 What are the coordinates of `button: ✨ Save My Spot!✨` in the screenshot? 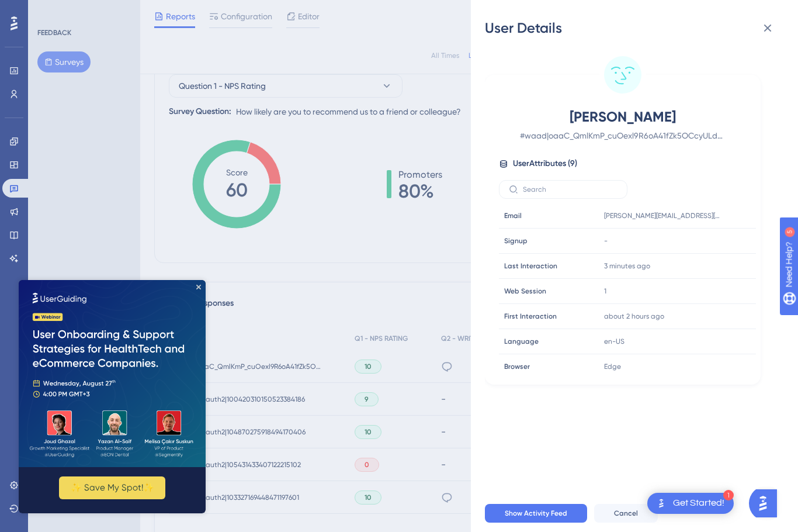 It's located at (93, 207).